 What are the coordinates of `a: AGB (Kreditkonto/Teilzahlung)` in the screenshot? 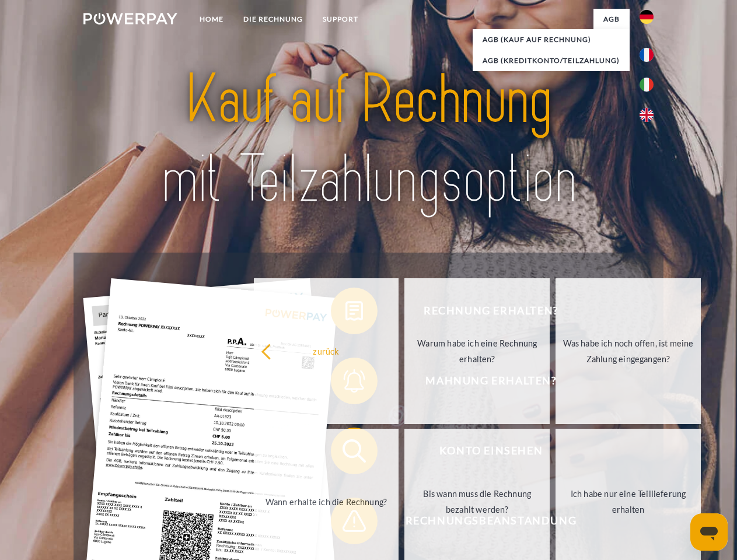 It's located at (551, 61).